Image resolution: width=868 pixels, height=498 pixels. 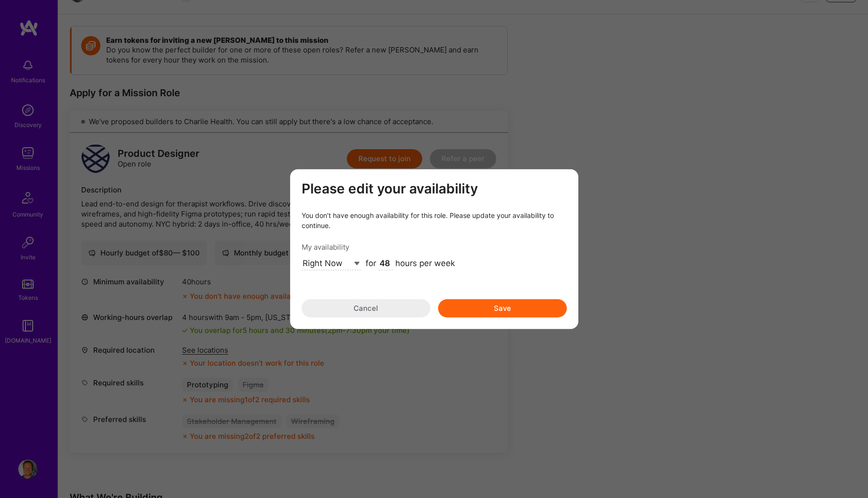 What do you see at coordinates (435, 220) in the screenshot?
I see `div: You don’t have enough availability for this role. Please update your availability to continue.` at bounding box center [435, 220].